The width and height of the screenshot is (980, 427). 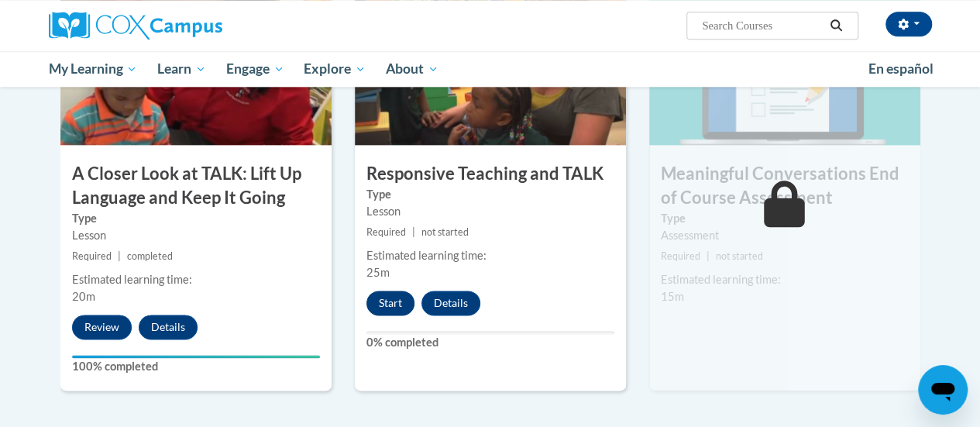 What do you see at coordinates (909, 24) in the screenshot?
I see `button: Account Settings` at bounding box center [909, 24].